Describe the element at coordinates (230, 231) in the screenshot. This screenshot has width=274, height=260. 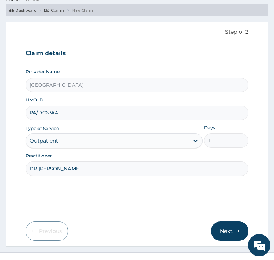
I see `button: Next` at that location.